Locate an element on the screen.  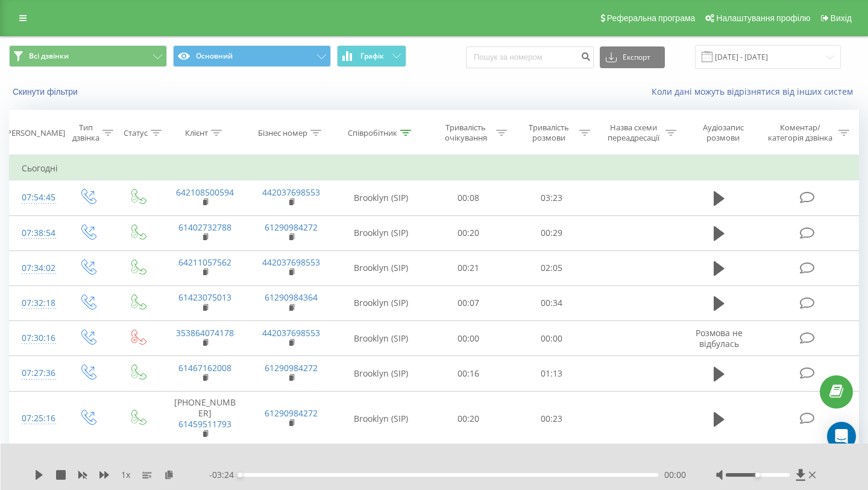
a: Коли дані можуть відрізнятися вiд інших систем is located at coordinates (756, 91).